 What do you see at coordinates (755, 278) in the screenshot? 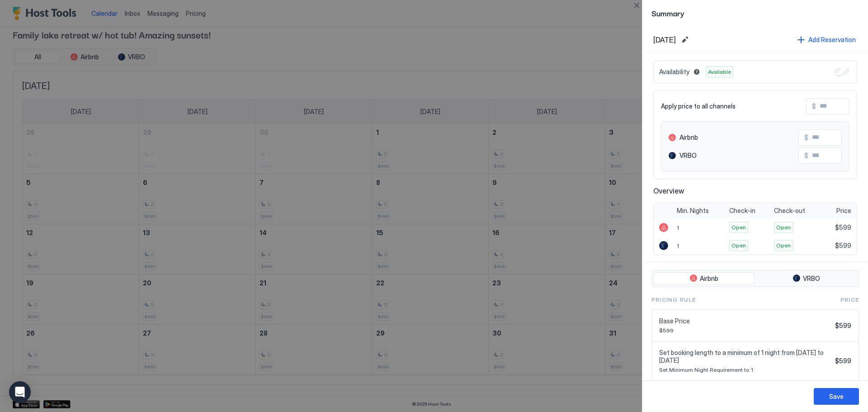
I see `div: tab-group` at bounding box center [755, 278].